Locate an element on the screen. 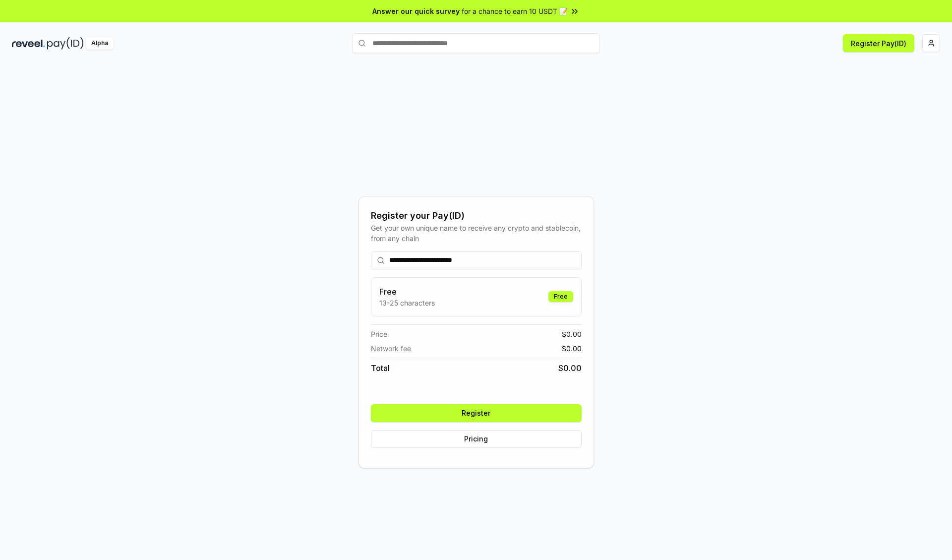  span: Network fee is located at coordinates (391, 348).